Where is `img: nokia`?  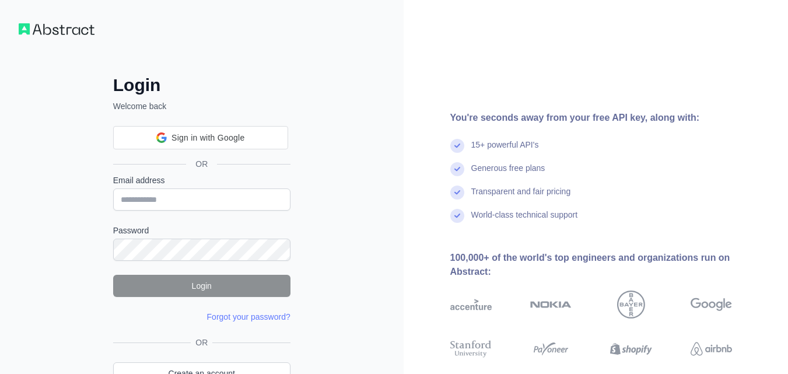 img: nokia is located at coordinates (550, 304).